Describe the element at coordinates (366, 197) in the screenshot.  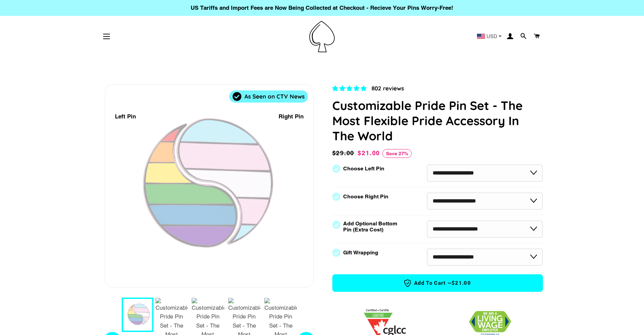
I see `label: Choose Right Pin` at that location.